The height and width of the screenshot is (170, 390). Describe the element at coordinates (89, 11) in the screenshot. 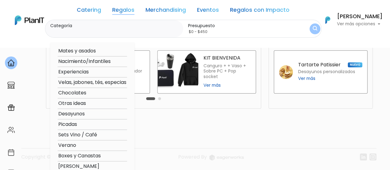

I see `a: Catering` at that location.